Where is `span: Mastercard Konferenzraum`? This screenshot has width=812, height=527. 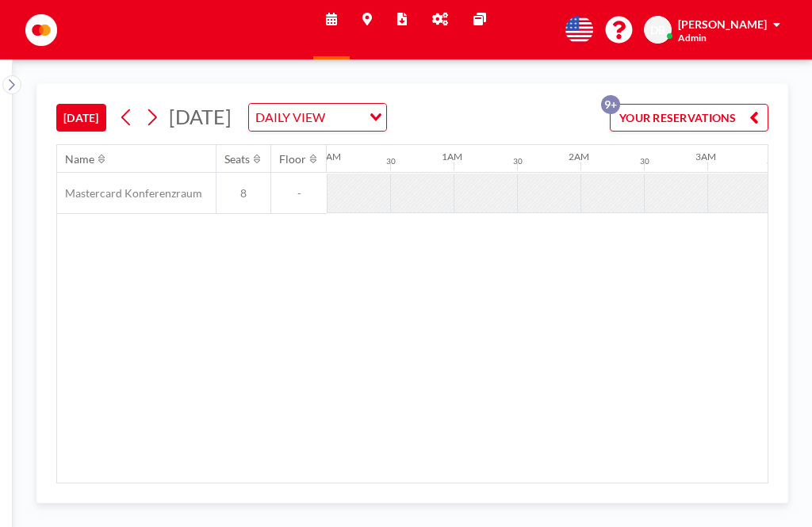 span: Mastercard Konferenzraum is located at coordinates (129, 194).